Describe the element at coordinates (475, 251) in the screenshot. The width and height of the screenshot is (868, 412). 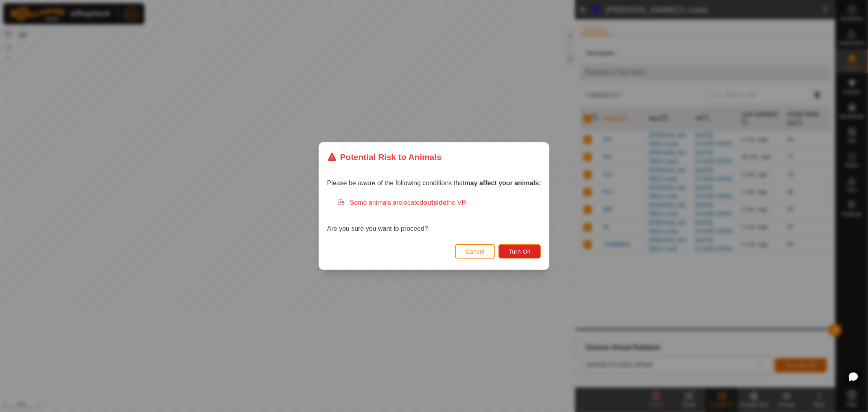
I see `span: Cancel` at that location.